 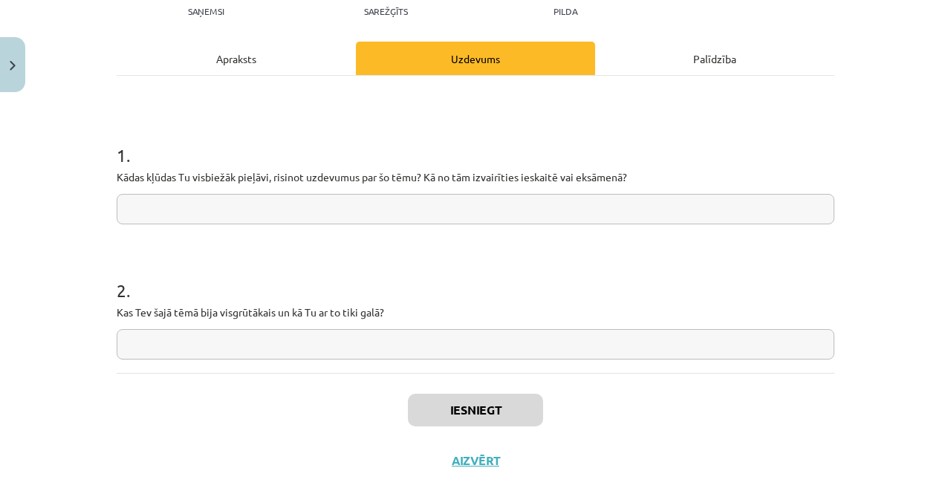 I want to click on p: Kādas kļūdas Tu visbiežāk pieļāvi, risinot uzdevumus par šo tēmu? Kā no tām izvairīties ieskaitē ..., so click(x=476, y=177).